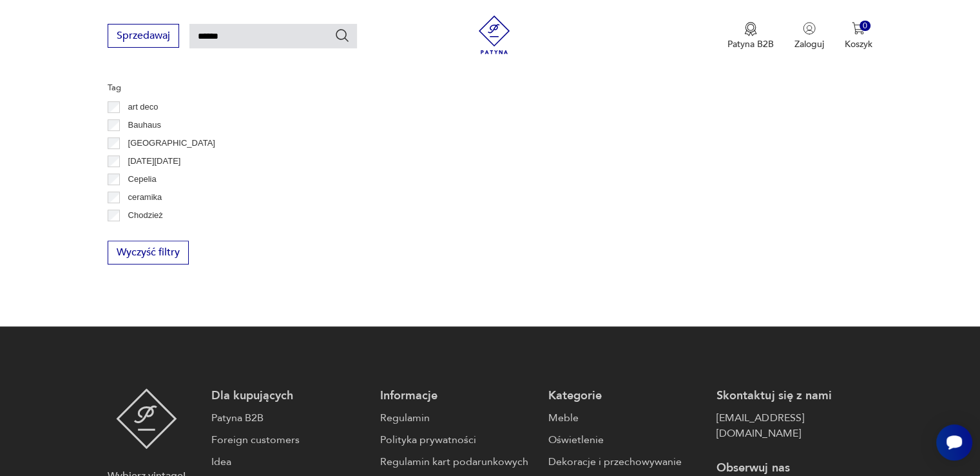 The height and width of the screenshot is (476, 980). What do you see at coordinates (288, 440) in the screenshot?
I see `a: Foreign customers` at bounding box center [288, 440].